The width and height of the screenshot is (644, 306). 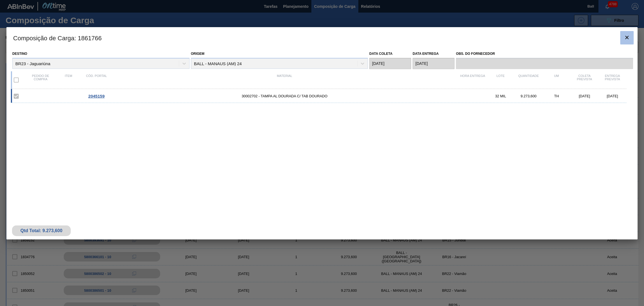 I want to click on label: Origem, so click(x=197, y=54).